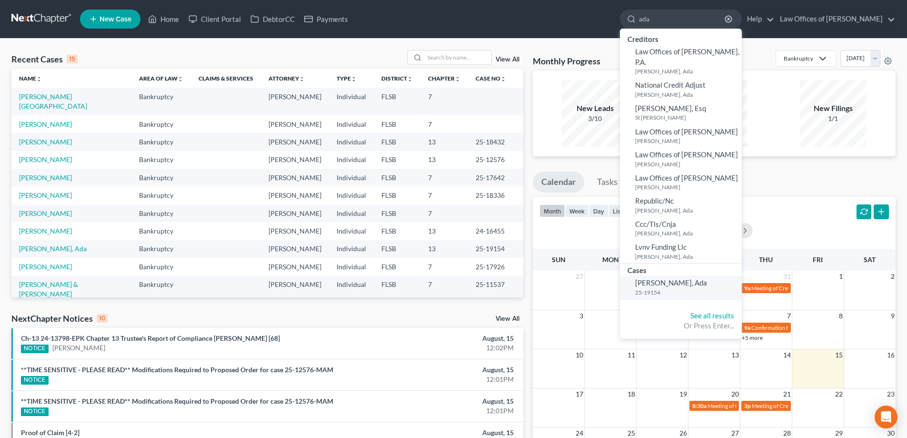  I want to click on span: Ccc/Tls/Cnja, so click(656, 224).